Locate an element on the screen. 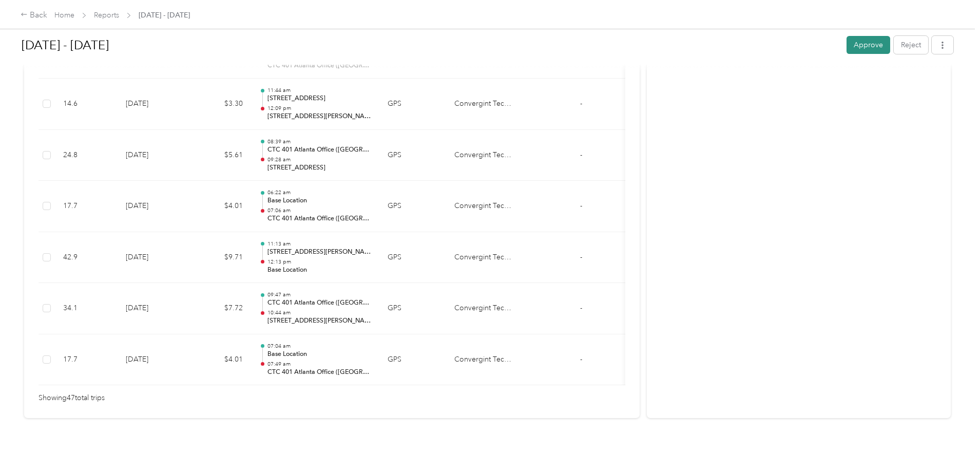 This screenshot has height=472, width=980. p: 11:44 am is located at coordinates (319, 90).